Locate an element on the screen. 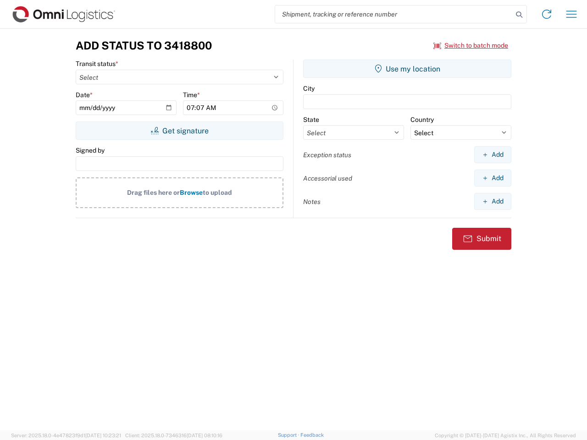 This screenshot has width=587, height=440. a: Feedback is located at coordinates (312, 435).